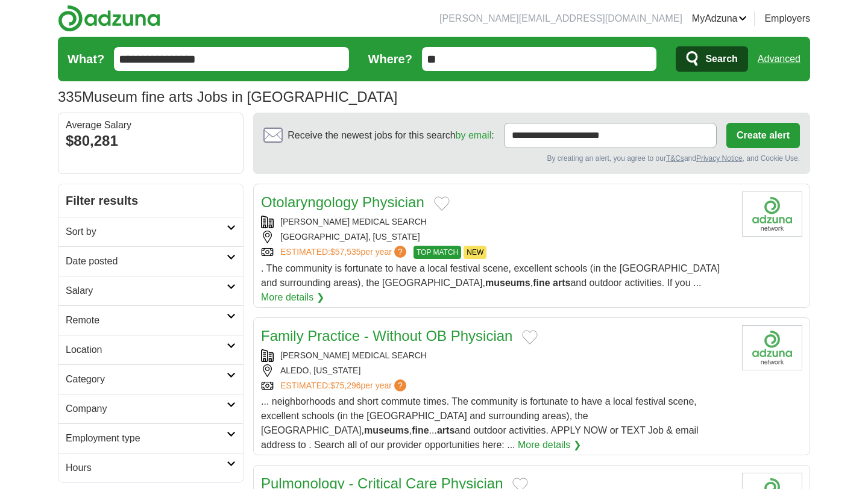  I want to click on button: Create alert, so click(762, 136).